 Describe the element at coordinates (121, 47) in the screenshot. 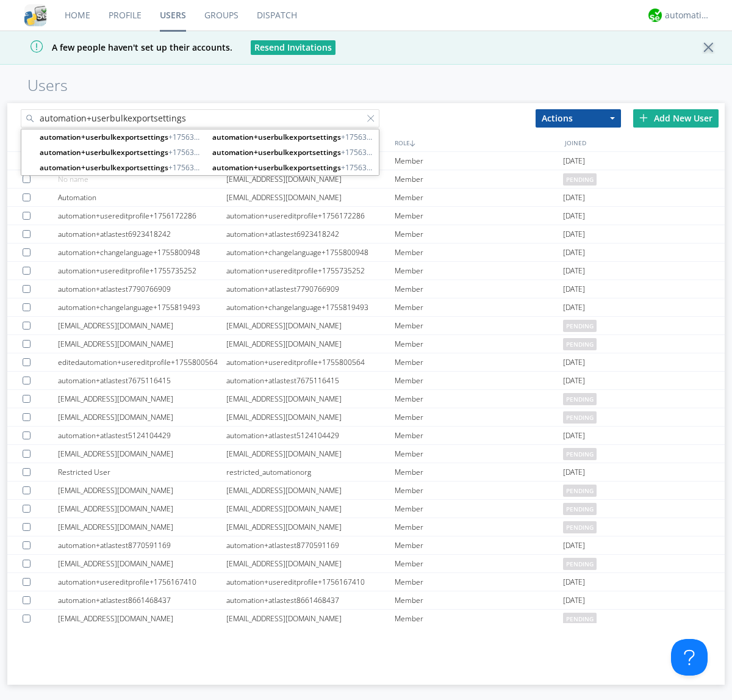

I see `span: A few people haven't set up their accounts.` at that location.